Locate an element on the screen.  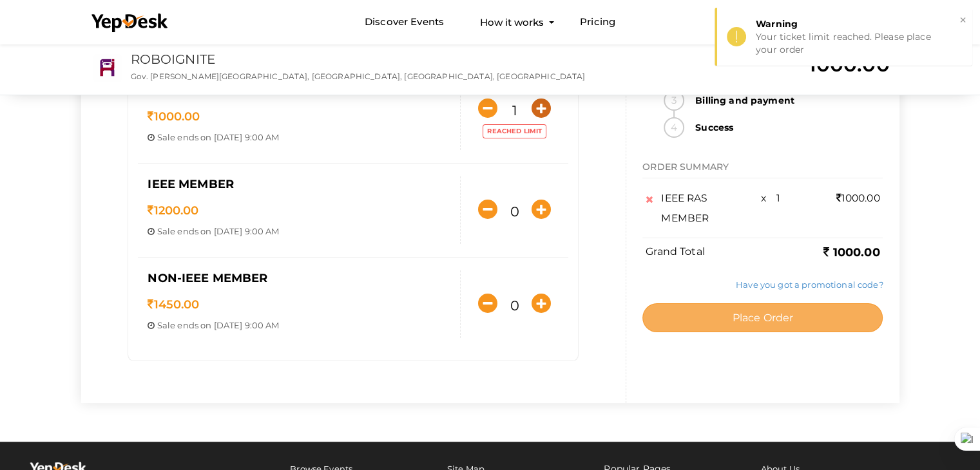
a: Discover Events is located at coordinates (404, 22).